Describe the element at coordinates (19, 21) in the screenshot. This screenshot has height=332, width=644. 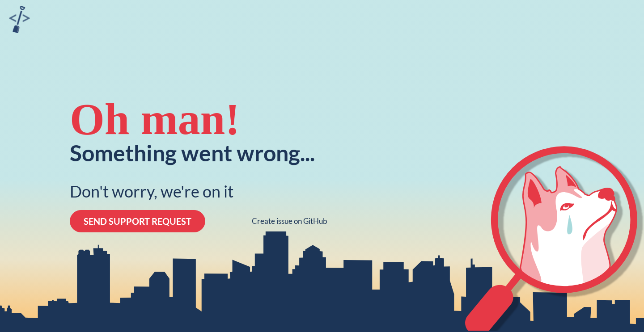
I see `a: sandbox logo` at that location.